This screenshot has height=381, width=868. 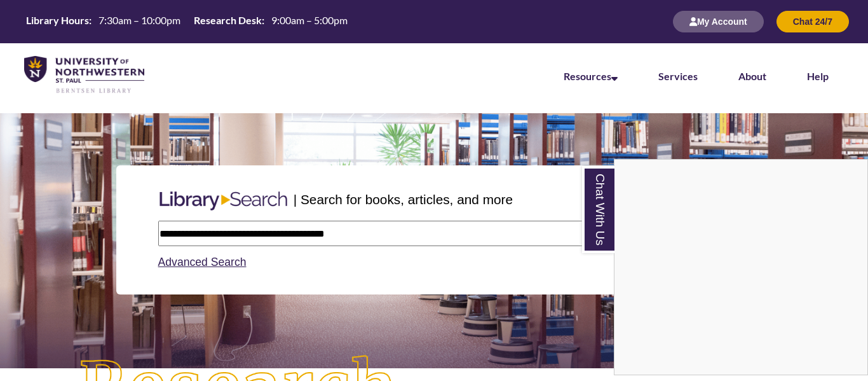 I want to click on a: Help, so click(x=818, y=76).